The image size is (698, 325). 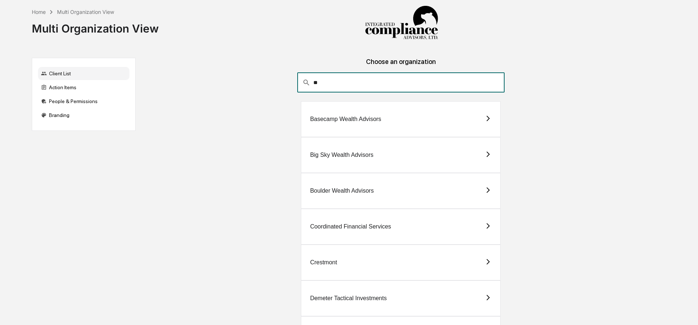 What do you see at coordinates (348, 298) in the screenshot?
I see `div: Demeter Tactical Investments` at bounding box center [348, 298].